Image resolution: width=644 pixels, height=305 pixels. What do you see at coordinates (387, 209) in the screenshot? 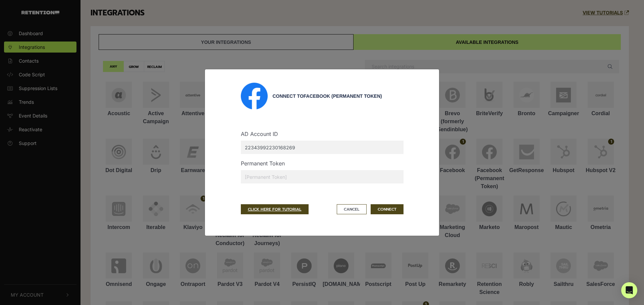
I see `button: CONNECT` at bounding box center [387, 209].